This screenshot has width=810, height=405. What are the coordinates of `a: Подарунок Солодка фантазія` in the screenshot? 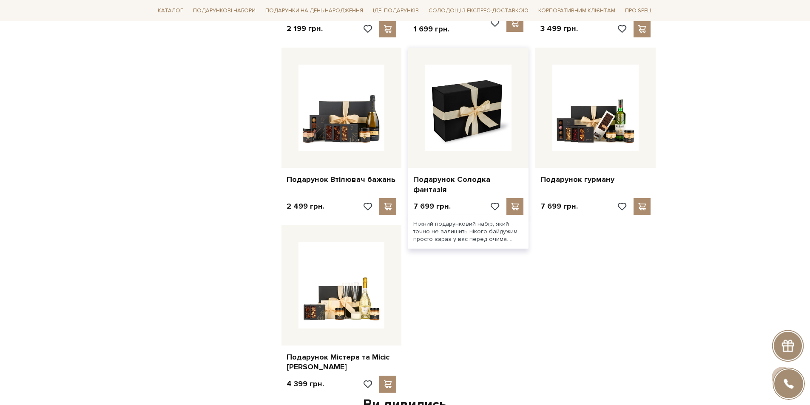 It's located at (468, 185).